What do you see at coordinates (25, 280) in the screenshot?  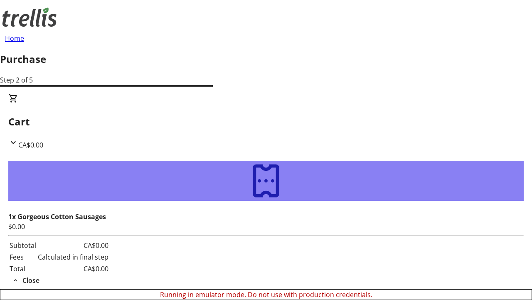 I see `button: Close` at bounding box center [25, 280].